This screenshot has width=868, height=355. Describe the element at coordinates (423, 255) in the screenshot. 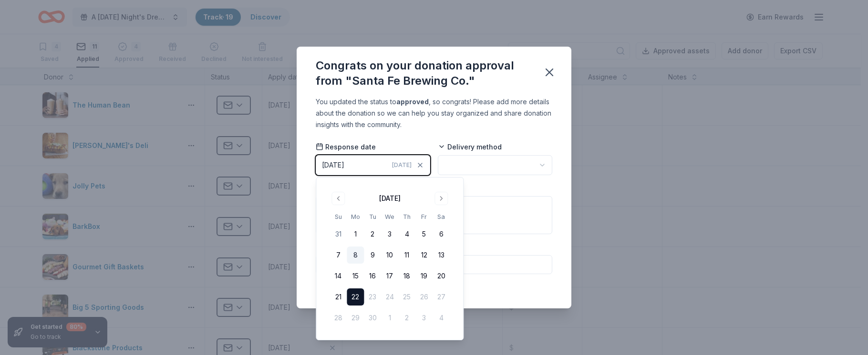

I see `button: 12` at that location.